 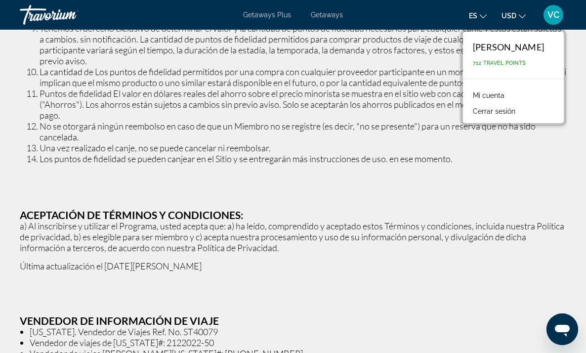 What do you see at coordinates (303, 159) in the screenshot?
I see `li: Los puntos de fidelidad se pueden canjear en el Sitio y se entregarán más instrucciones de uso. e...` at bounding box center [303, 159].